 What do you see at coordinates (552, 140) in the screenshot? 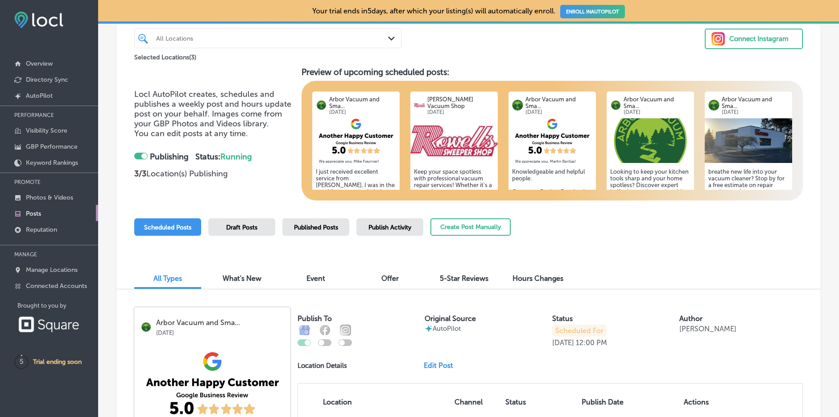
I see `img: d9f2c905-147b-4aab-aa56-e3f2d106f645.png` at bounding box center [552, 140].